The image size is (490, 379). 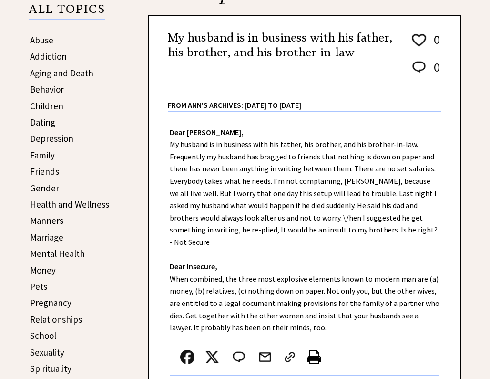 I want to click on p: ALL TOPICS, so click(x=67, y=12).